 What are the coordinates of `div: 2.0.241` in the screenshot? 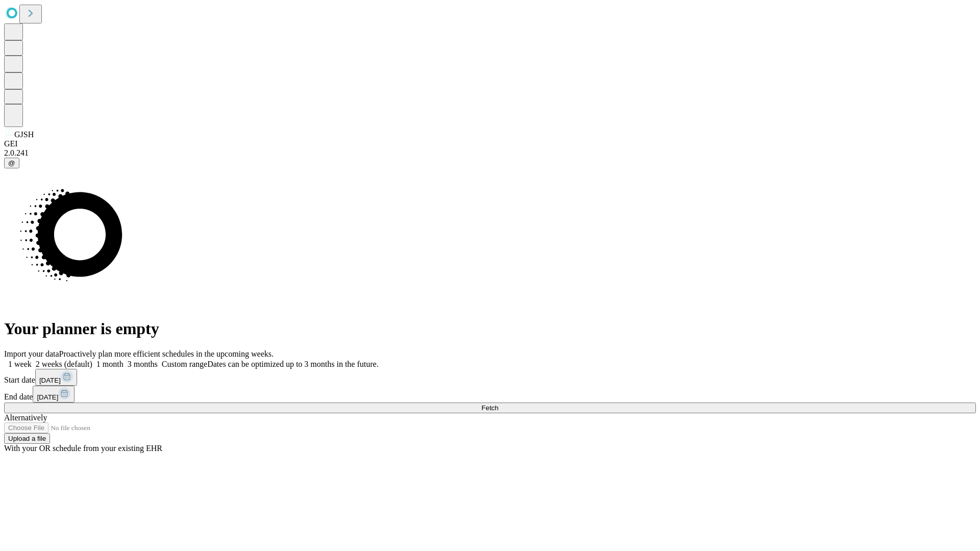 It's located at (490, 153).